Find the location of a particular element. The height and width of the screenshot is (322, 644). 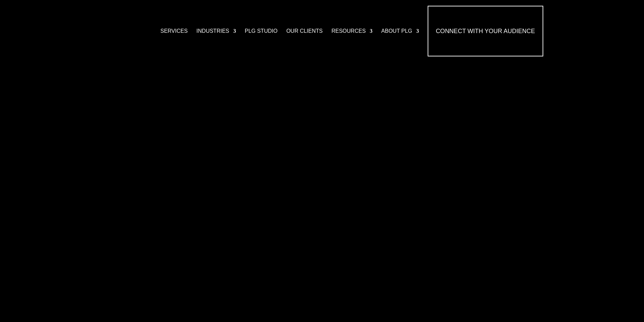

a: About PLG is located at coordinates (400, 31).